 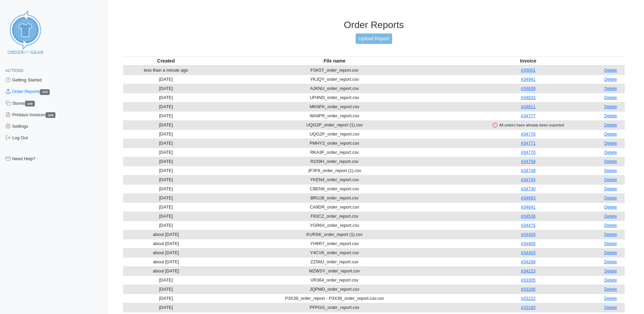 I want to click on td: AJKNU_order_report.csv, so click(x=334, y=88).